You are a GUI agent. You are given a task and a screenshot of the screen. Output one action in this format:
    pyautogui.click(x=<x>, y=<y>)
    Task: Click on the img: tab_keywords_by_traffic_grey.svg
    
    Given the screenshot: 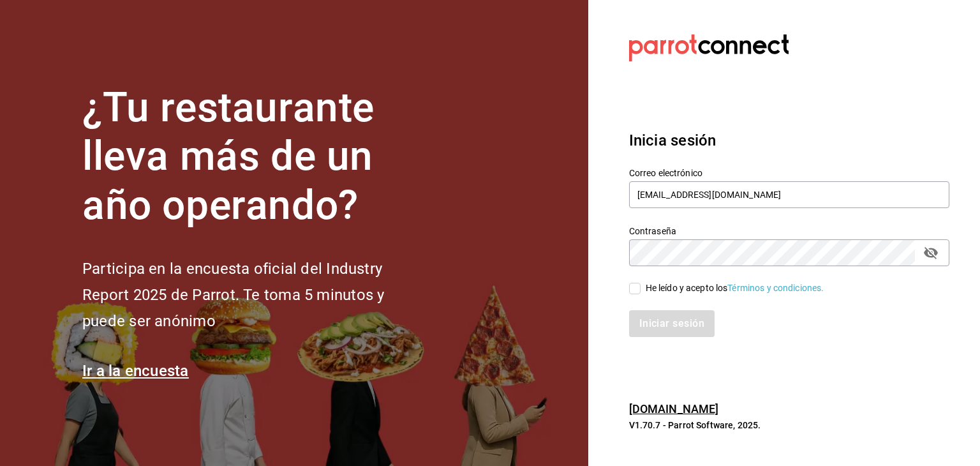 What is the action you would take?
    pyautogui.click(x=141, y=79)
    